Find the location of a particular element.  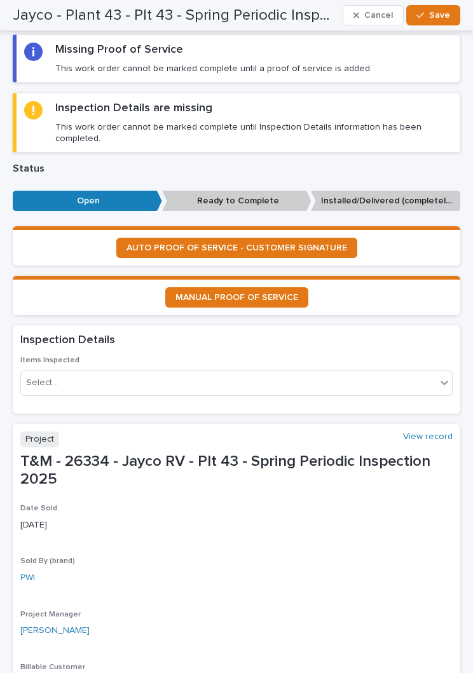

h2: Inspection Details is located at coordinates (67, 341).